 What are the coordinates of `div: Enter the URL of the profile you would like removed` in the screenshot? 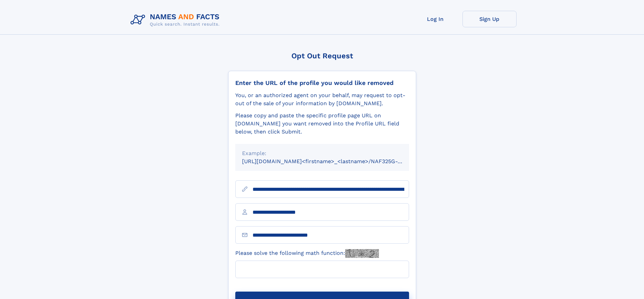 It's located at (322, 83).